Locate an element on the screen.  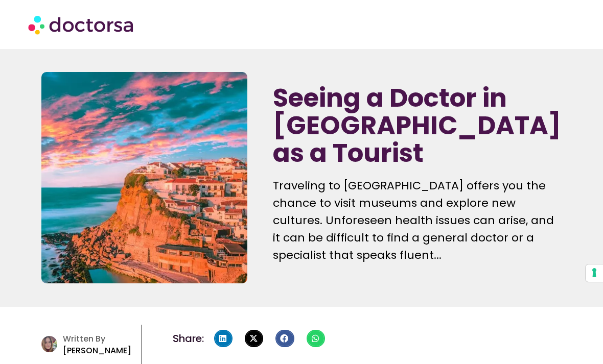
img: author is located at coordinates (50, 344).